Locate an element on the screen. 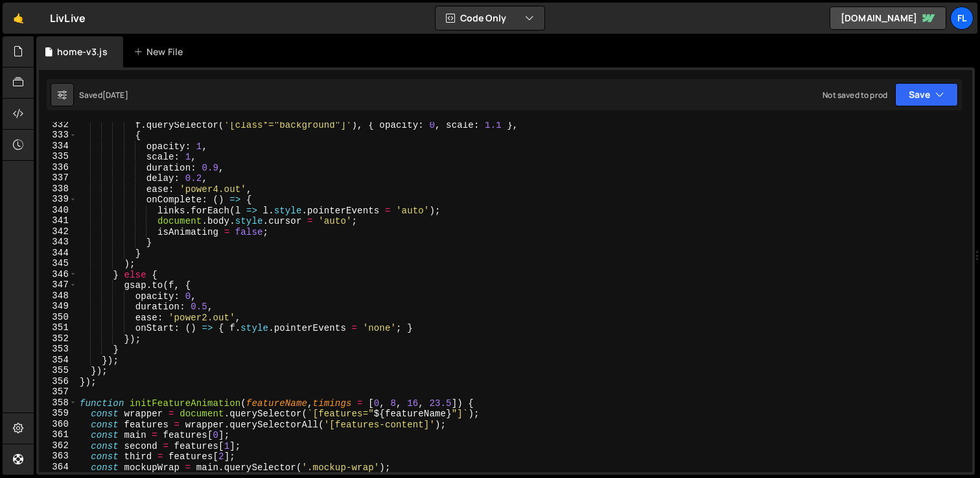 Image resolution: width=980 pixels, height=478 pixels. div: 363 is located at coordinates (58, 456).